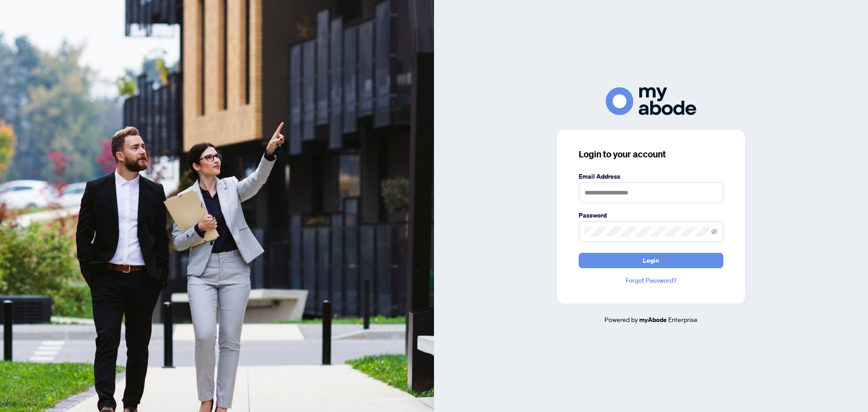 This screenshot has width=868, height=412. What do you see at coordinates (682, 319) in the screenshot?
I see `span: Enterprise` at bounding box center [682, 319].